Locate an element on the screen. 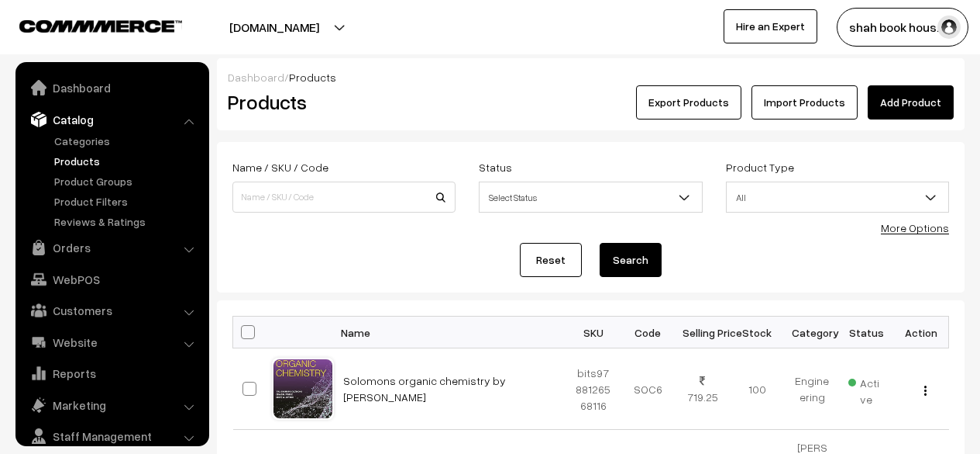  td: 719.25 is located at coordinates (702, 389).